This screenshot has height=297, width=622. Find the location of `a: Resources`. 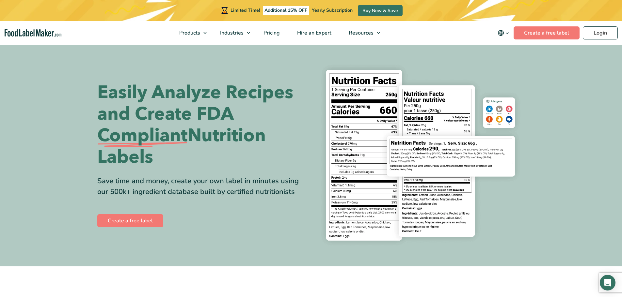

a: Resources is located at coordinates (362, 33).